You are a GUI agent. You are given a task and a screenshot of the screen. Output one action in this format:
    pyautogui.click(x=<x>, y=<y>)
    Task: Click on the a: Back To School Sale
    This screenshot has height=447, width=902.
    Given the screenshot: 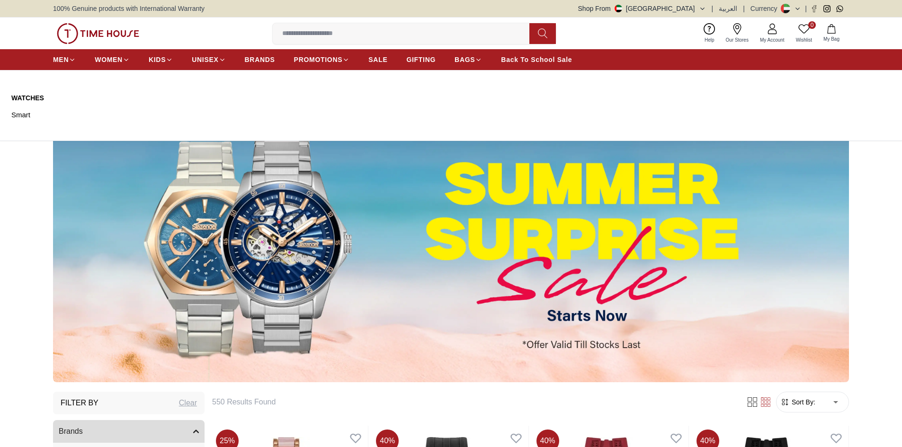 What is the action you would take?
    pyautogui.click(x=536, y=60)
    